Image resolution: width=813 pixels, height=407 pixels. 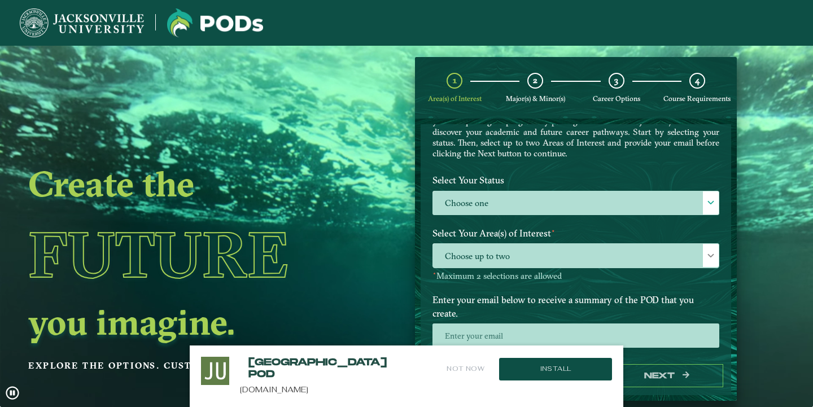 I want to click on label: Select Your Status, so click(x=576, y=180).